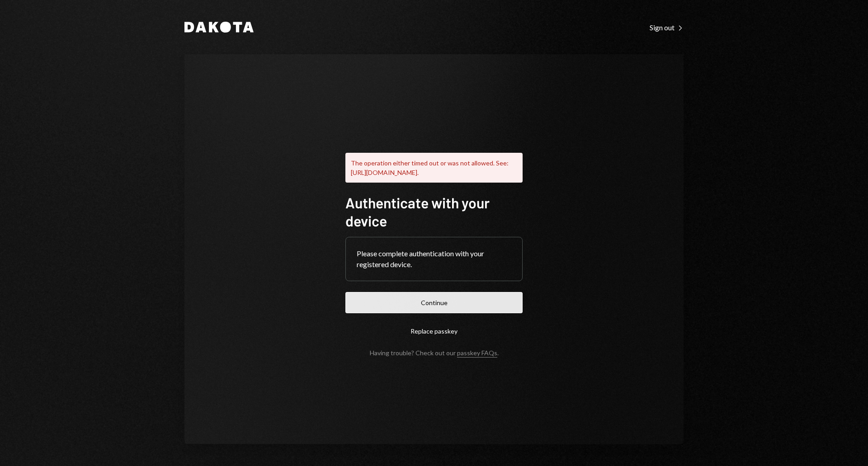 The image size is (868, 466). Describe the element at coordinates (434, 353) in the screenshot. I see `div: Having trouble? Check out our .` at that location.